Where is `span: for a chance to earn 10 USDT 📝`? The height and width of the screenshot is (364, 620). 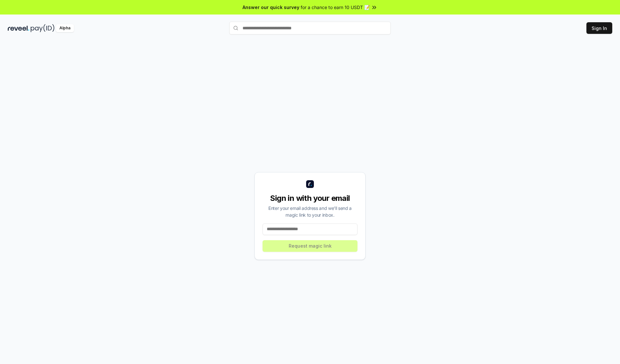
span: for a chance to earn 10 USDT 📝 is located at coordinates (335, 7).